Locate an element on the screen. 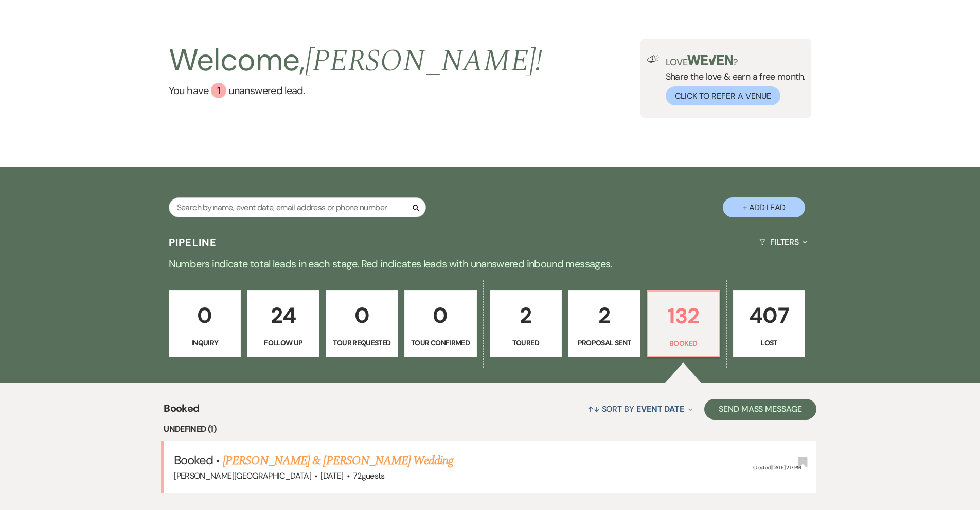 The width and height of the screenshot is (980, 510). h2: Welcome, is located at coordinates (355, 60).